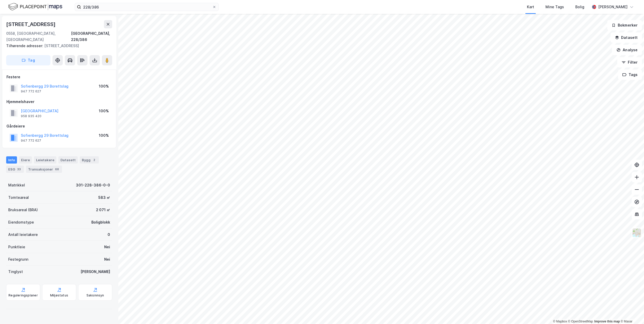 The height and width of the screenshot is (324, 644). Describe the element at coordinates (16, 185) in the screenshot. I see `div: Matrikkel` at that location.